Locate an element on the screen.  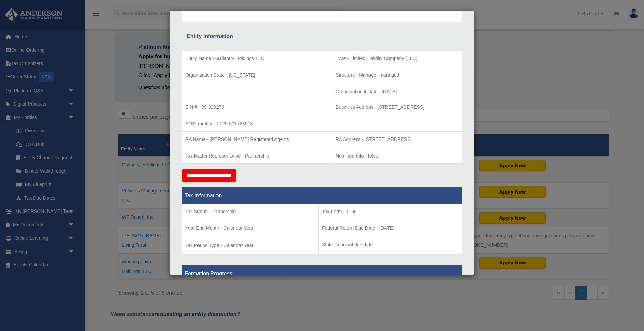
p: SOS number - 2025-001723918 is located at coordinates (257, 124).